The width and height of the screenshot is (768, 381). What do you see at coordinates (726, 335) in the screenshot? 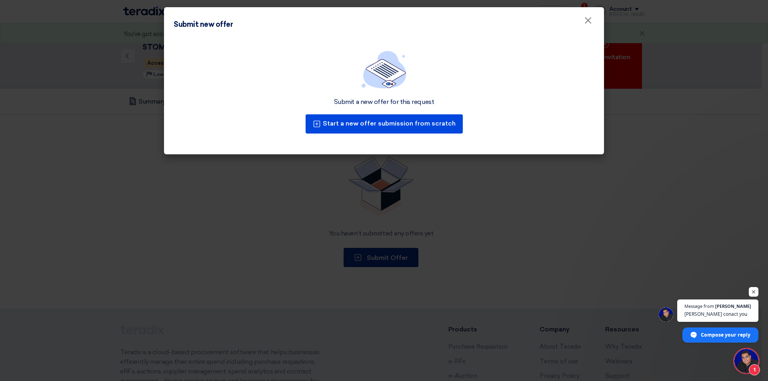
I see `span: Compose your reply` at bounding box center [726, 335].